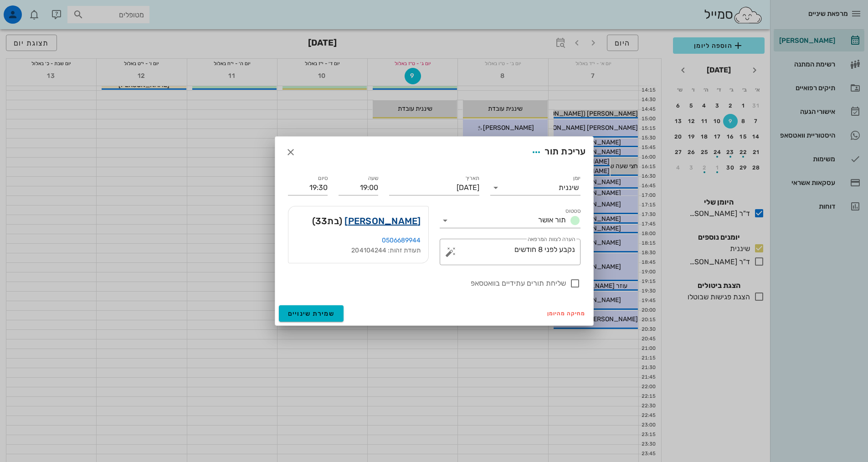 The image size is (868, 462). I want to click on label: סטטוס, so click(573, 211).